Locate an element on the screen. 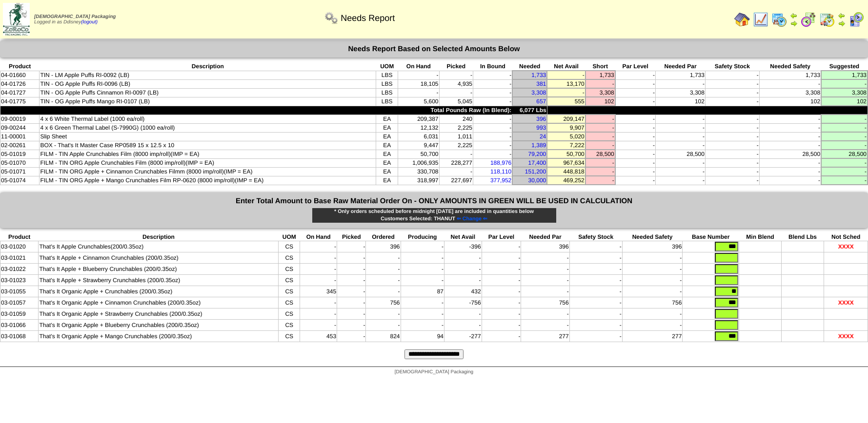 This screenshot has height=423, width=868. td: 756 is located at coordinates (545, 303).